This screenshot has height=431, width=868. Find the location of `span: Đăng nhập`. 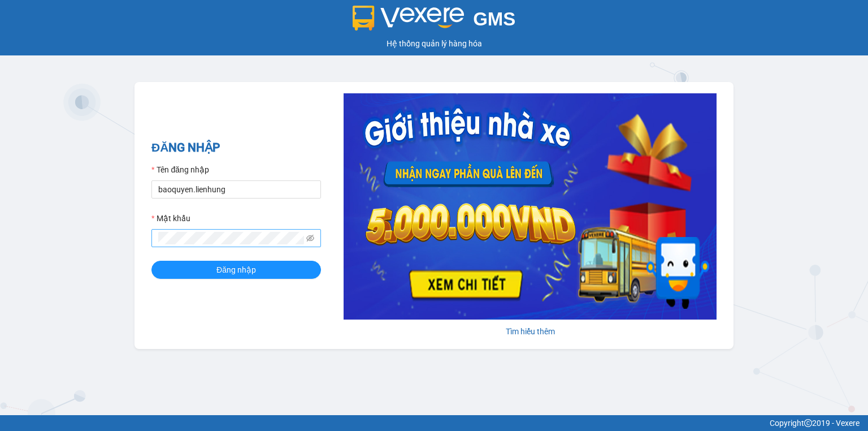

span: Đăng nhập is located at coordinates (236, 270).